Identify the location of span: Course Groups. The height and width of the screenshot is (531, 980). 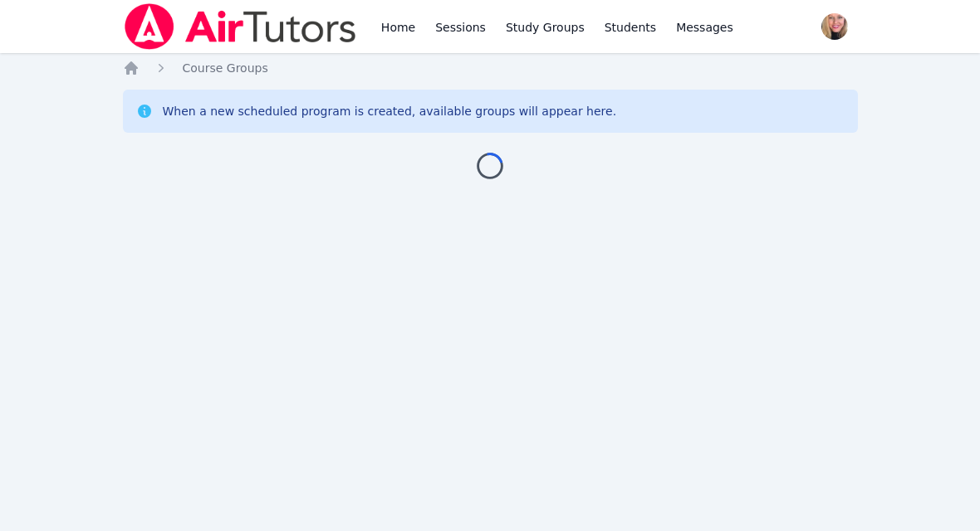
(225, 68).